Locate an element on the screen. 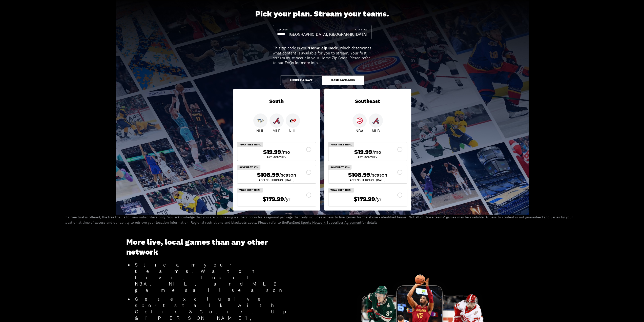 The image size is (644, 322). button: Base Packages is located at coordinates (343, 80).